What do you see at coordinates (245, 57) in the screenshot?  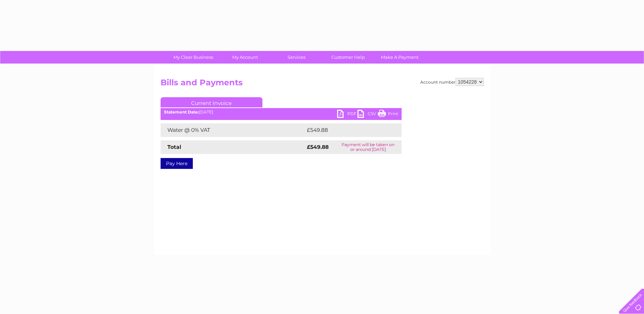 I see `a: My Account` at bounding box center [245, 57].